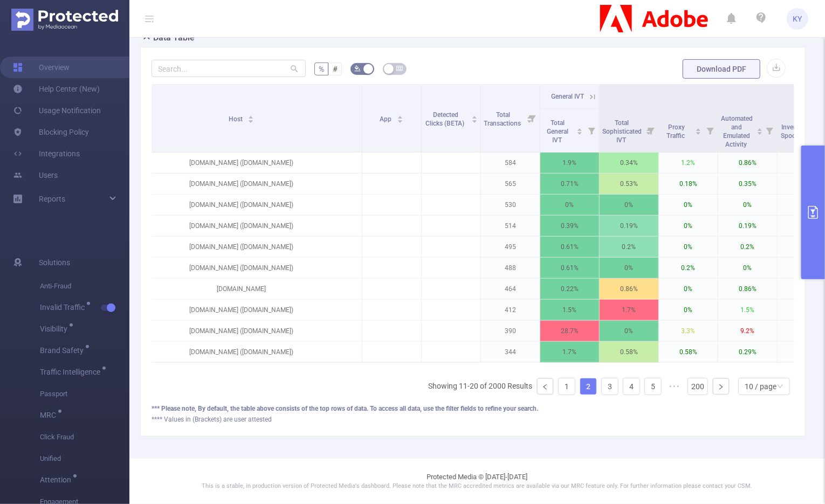 The height and width of the screenshot is (504, 825). What do you see at coordinates (85, 286) in the screenshot?
I see `span: Anti-Fraud` at bounding box center [85, 286].